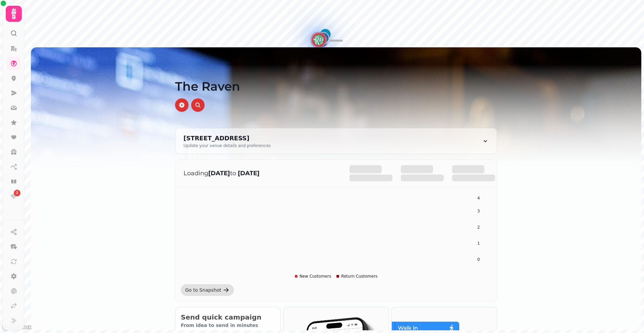  Describe the element at coordinates (313, 276) in the screenshot. I see `div: New Customers` at that location.